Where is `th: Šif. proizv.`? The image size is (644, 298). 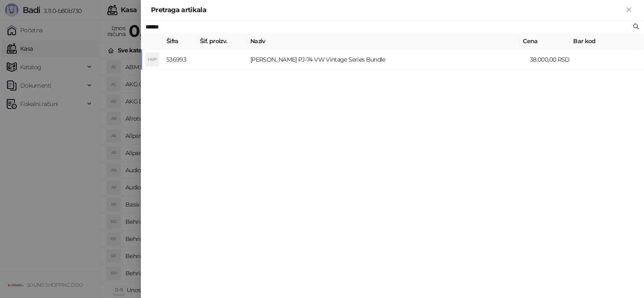 th: Šif. proizv. is located at coordinates (221, 41).